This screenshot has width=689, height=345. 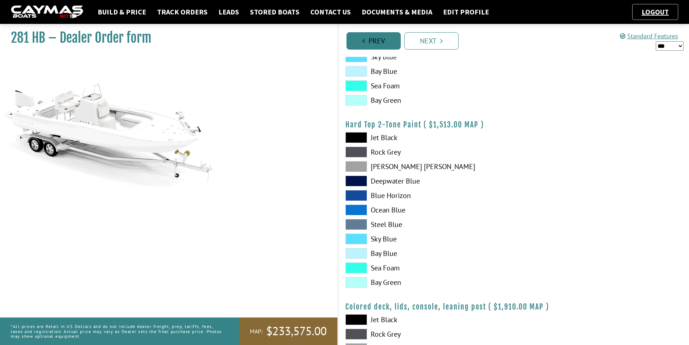 What do you see at coordinates (397, 12) in the screenshot?
I see `a: Documents & Media` at bounding box center [397, 12].